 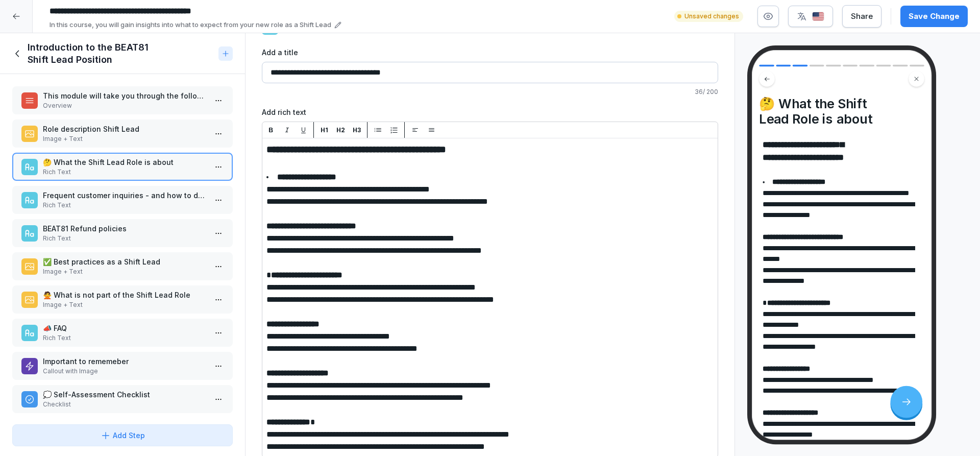 I want to click on button: Share, so click(x=862, y=16).